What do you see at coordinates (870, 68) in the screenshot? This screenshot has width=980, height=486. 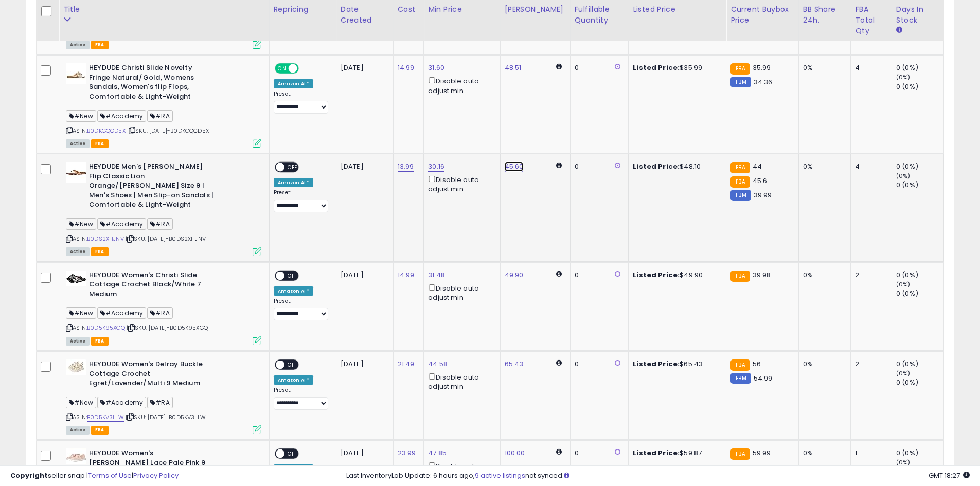 I see `div: 4` at bounding box center [870, 68].